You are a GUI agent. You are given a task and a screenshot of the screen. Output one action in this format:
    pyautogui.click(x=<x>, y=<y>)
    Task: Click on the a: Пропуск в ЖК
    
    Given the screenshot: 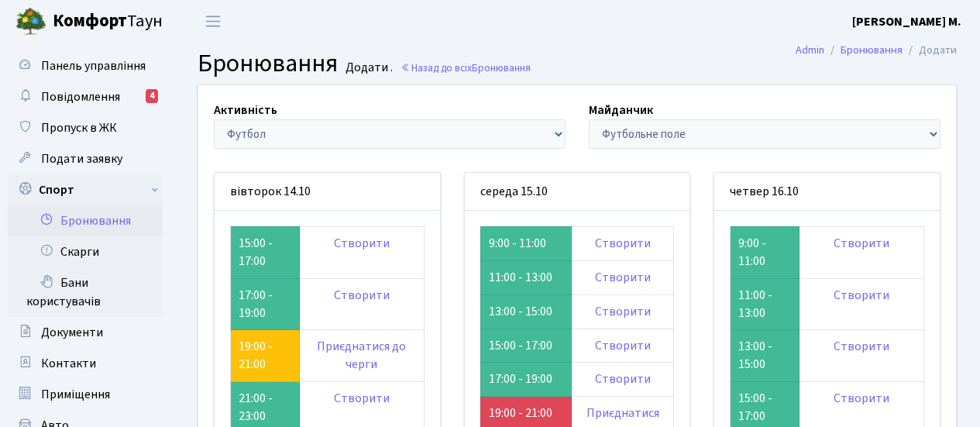 What is the action you would take?
    pyautogui.click(x=85, y=128)
    